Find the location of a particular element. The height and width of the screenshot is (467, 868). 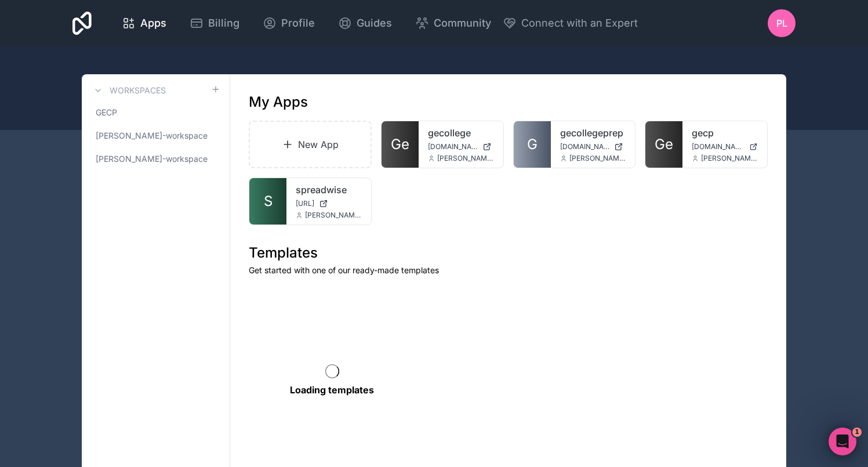

h1: My Apps is located at coordinates (278, 102).